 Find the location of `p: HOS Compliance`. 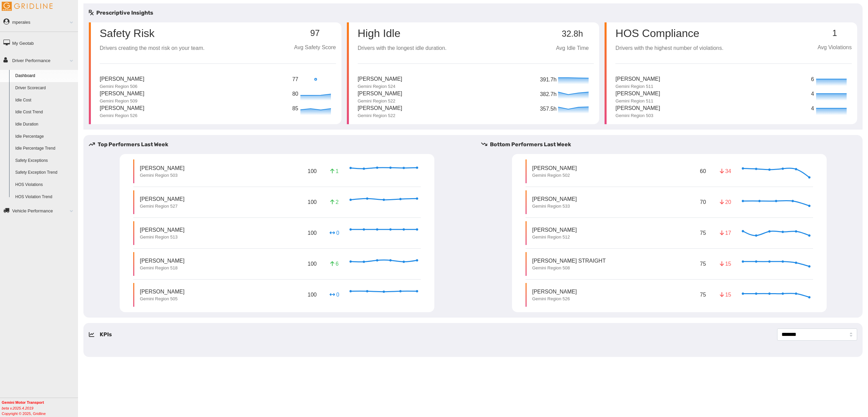

p: HOS Compliance is located at coordinates (670, 33).